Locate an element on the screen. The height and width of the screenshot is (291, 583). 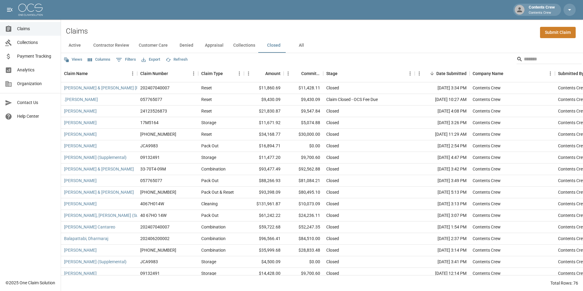
div: $80,495.10 is located at coordinates (303, 192).